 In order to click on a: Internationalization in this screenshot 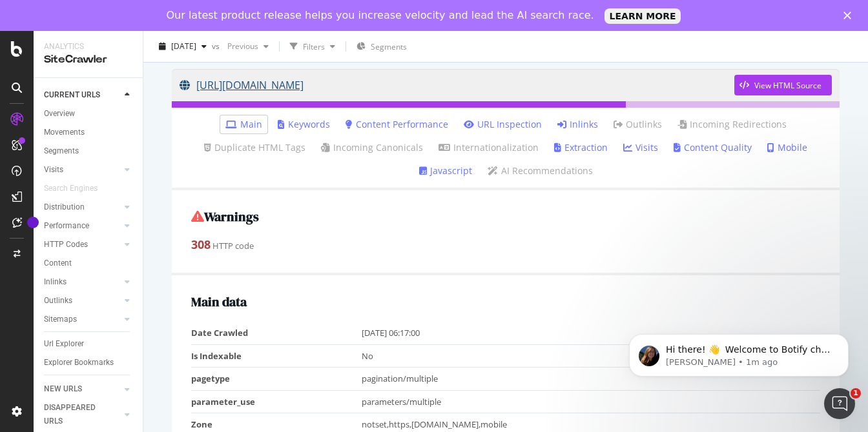, I will do `click(488, 147)`.